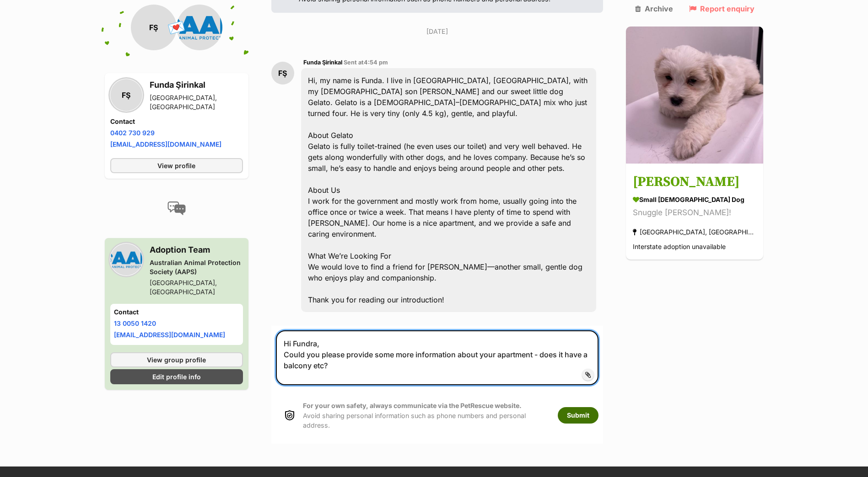 This screenshot has width=868, height=477. I want to click on div: Australian Animal Protection Society (AAPS), so click(196, 267).